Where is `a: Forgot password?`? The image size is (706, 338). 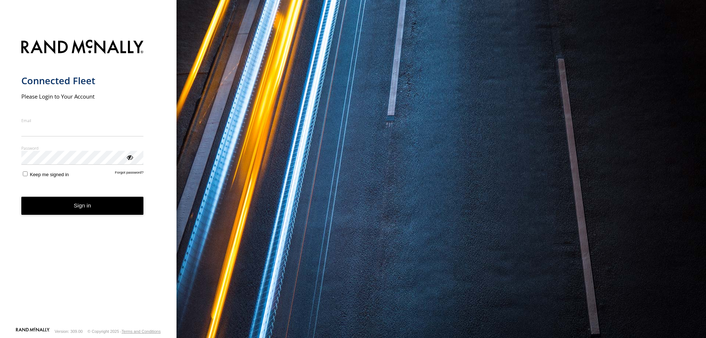
a: Forgot password? is located at coordinates (129, 174).